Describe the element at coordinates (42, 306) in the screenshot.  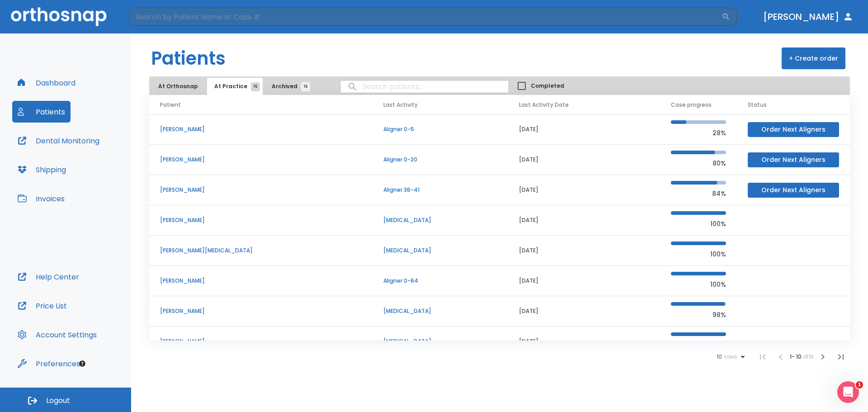
I see `button: Price List` at that location.